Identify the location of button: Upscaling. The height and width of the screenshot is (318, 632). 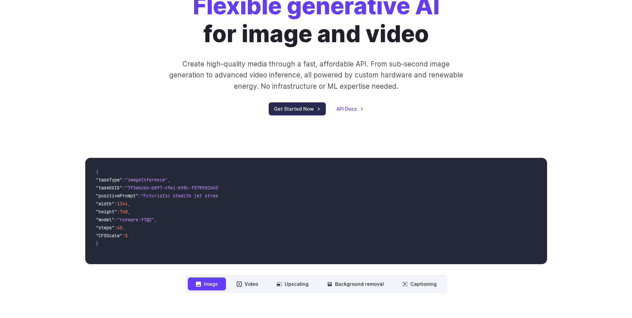
(293, 283).